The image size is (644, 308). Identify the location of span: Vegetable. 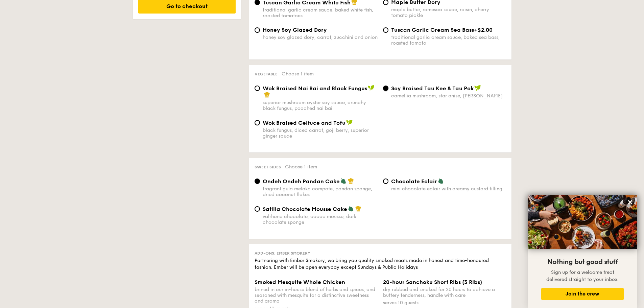
(266, 74).